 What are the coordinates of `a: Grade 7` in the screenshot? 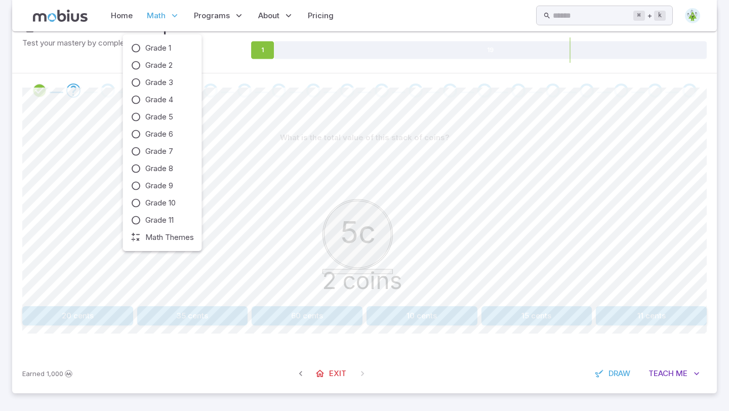 It's located at (163, 151).